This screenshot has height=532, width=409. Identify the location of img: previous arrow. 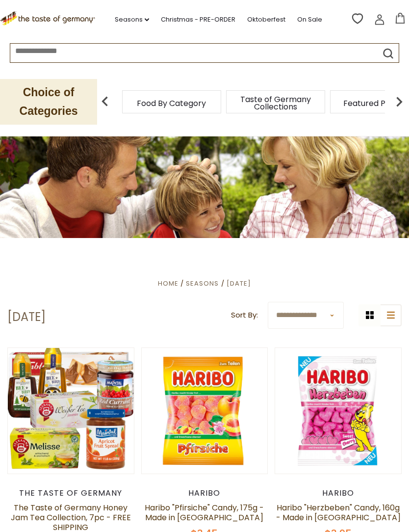
(105, 102).